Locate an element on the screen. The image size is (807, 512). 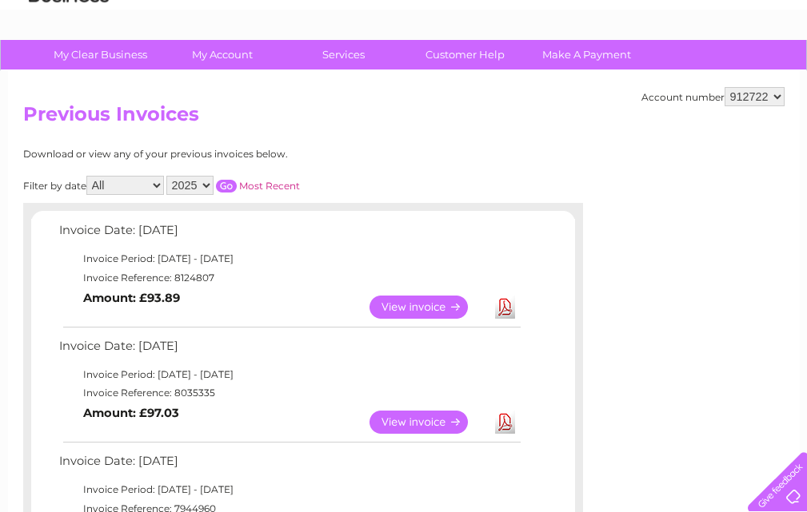
a: Contact is located at coordinates (720, 74).